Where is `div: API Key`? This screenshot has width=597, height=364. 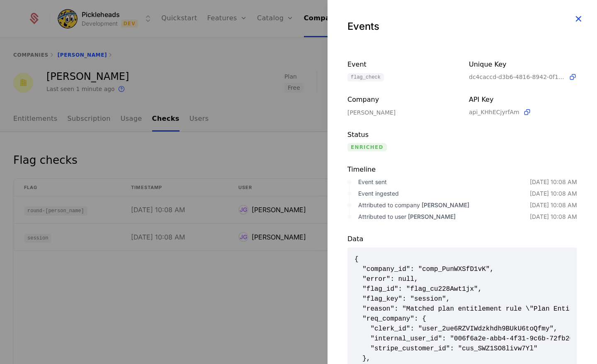 div: API Key is located at coordinates (522, 100).